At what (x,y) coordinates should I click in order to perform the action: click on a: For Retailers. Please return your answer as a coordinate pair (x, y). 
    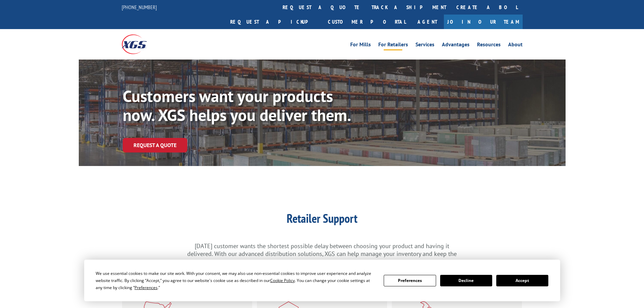
    Looking at the image, I should click on (393, 46).